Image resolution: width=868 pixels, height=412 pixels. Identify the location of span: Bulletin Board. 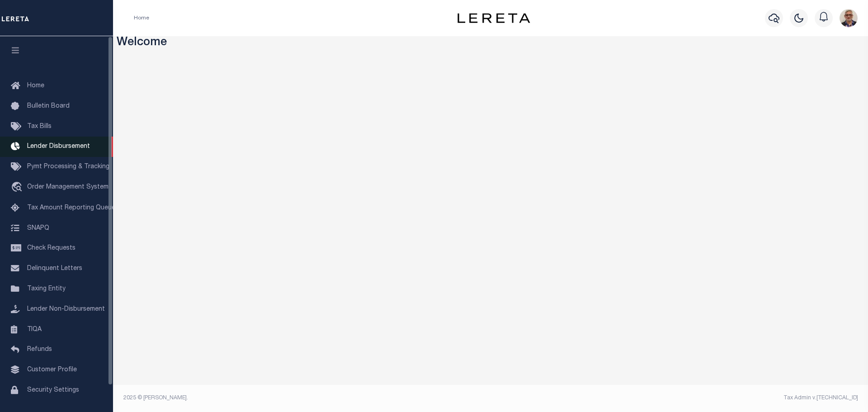
(48, 106).